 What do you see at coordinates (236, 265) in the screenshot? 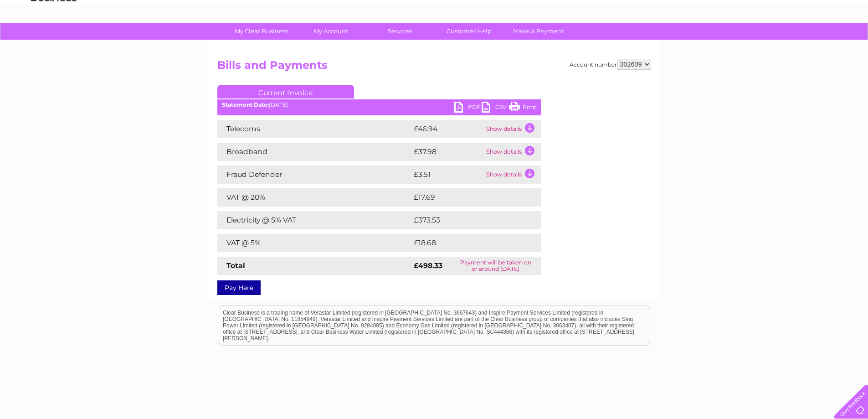
I see `strong: Total` at bounding box center [236, 265].